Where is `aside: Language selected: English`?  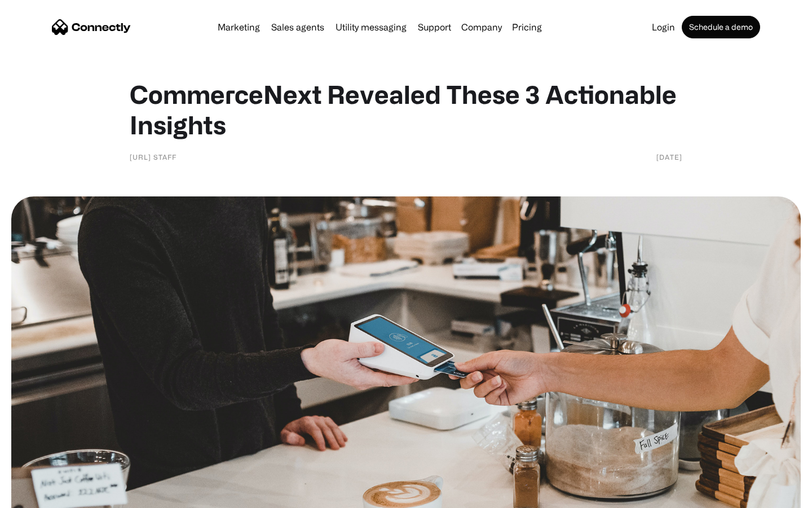 aside: Language selected: English is located at coordinates (40, 496).